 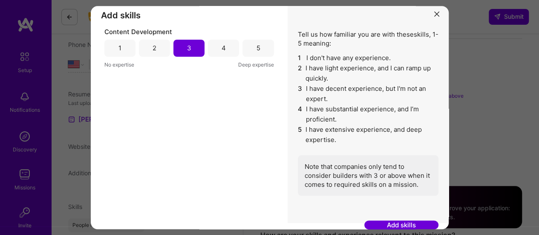 I want to click on span: 2, so click(x=300, y=73).